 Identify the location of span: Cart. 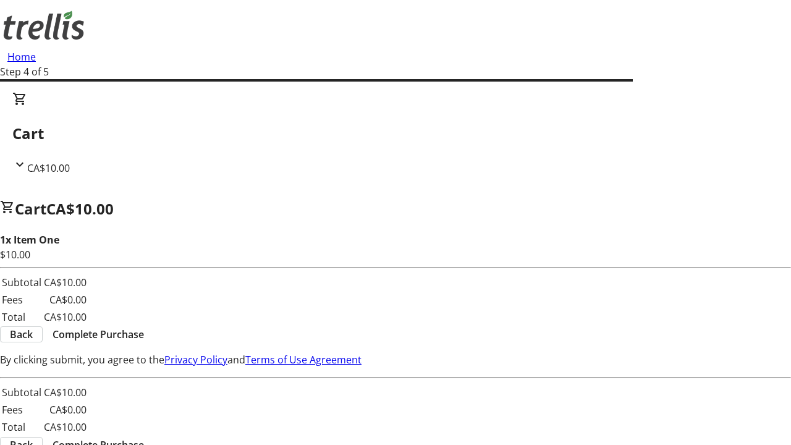
(30, 208).